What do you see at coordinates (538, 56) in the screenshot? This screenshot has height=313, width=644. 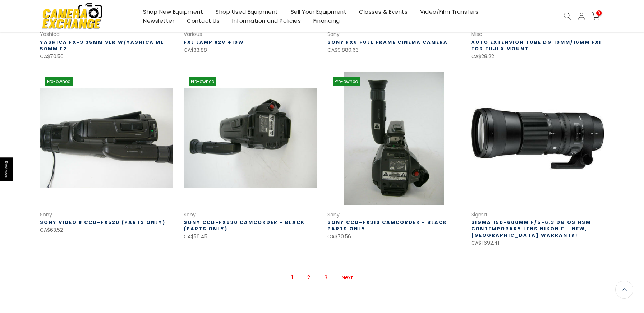 I see `div: CA$28.22` at bounding box center [538, 56].